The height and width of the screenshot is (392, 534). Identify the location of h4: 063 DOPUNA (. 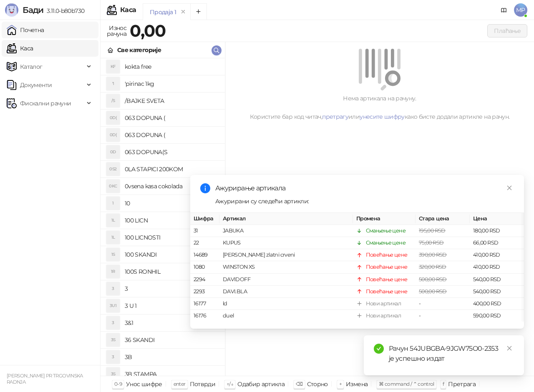
(171, 118).